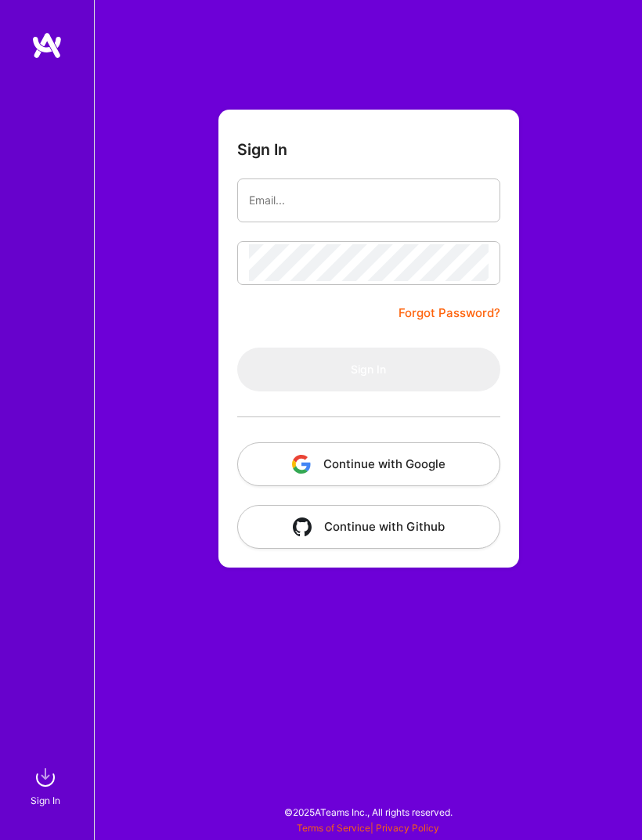  I want to click on button: Sign In, so click(369, 370).